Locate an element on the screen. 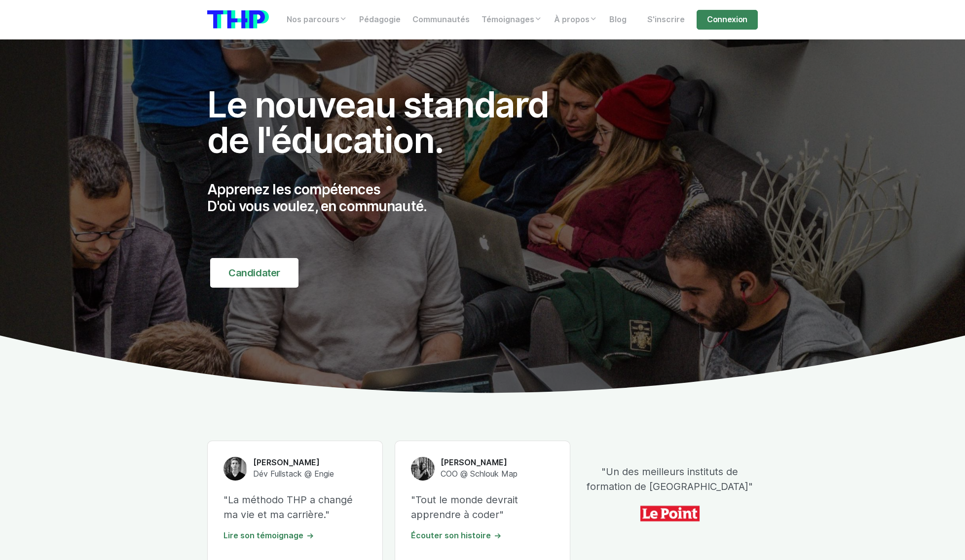 This screenshot has height=560, width=965. a: Candidater is located at coordinates (254, 273).